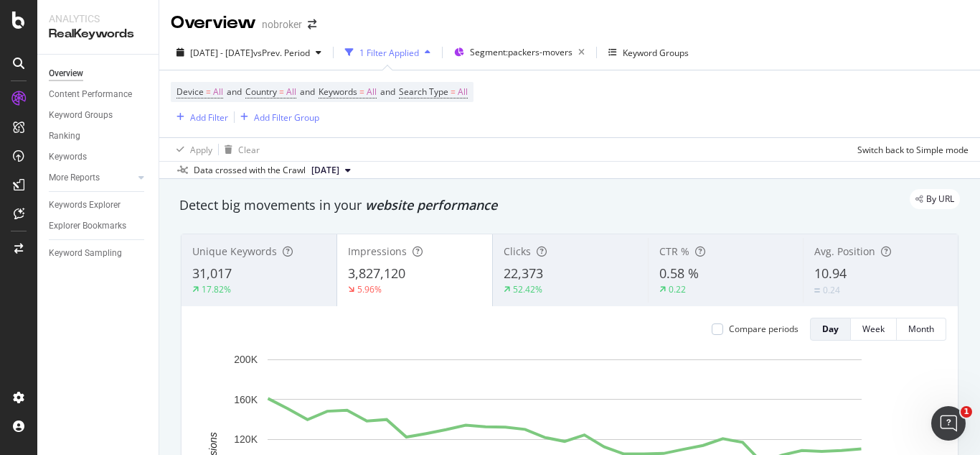 This screenshot has height=455, width=980. What do you see at coordinates (98, 157) in the screenshot?
I see `a: Keywords` at bounding box center [98, 157].